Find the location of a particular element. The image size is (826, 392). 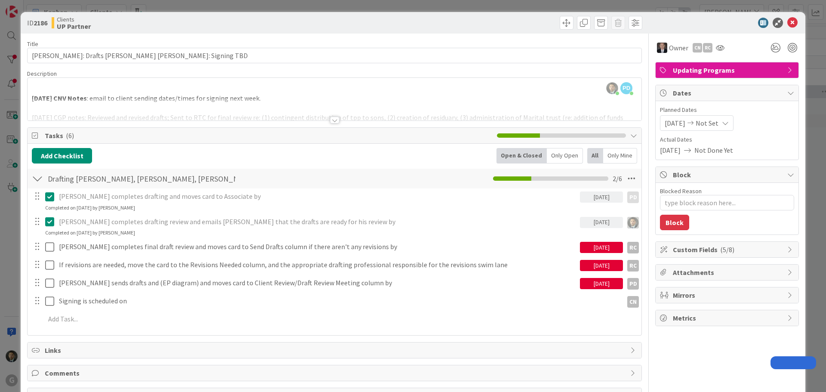

span: PD is located at coordinates (626, 88).